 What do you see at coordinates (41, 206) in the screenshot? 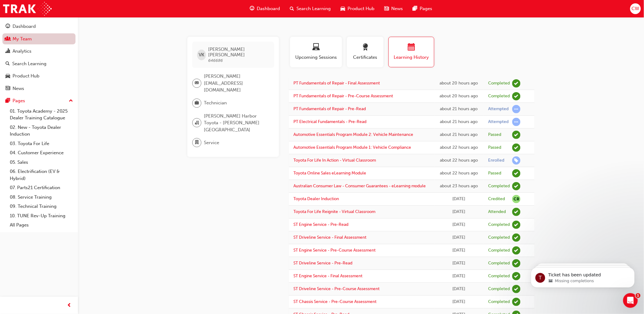
I see `a: 09. Technical Training` at bounding box center [41, 206].